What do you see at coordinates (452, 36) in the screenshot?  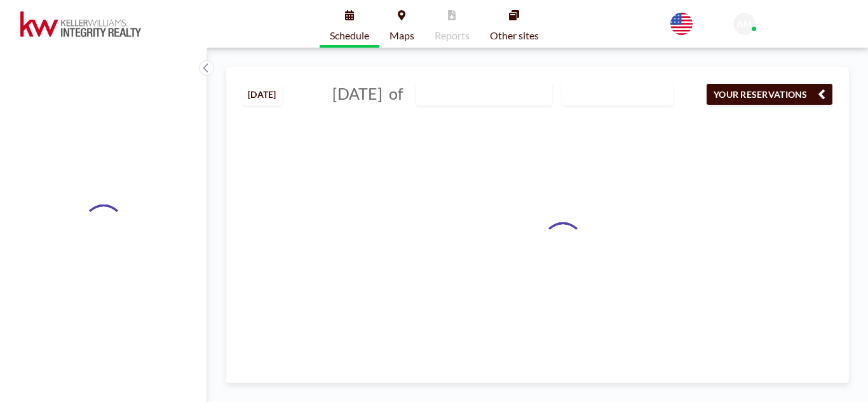 I see `span: Reports` at bounding box center [452, 36].